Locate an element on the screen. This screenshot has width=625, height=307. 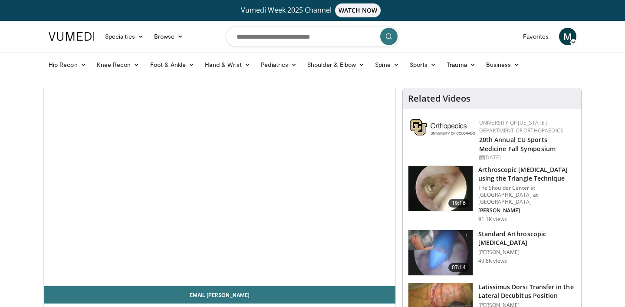
a: Spine is located at coordinates (387, 65).